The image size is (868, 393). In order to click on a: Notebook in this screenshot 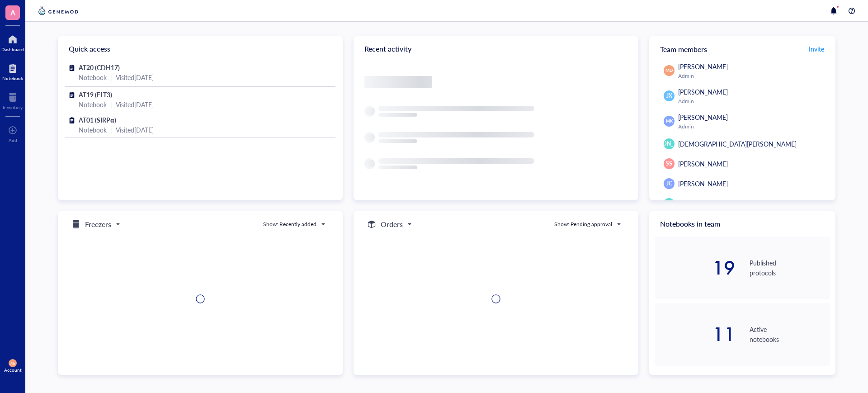, I will do `click(12, 71)`.